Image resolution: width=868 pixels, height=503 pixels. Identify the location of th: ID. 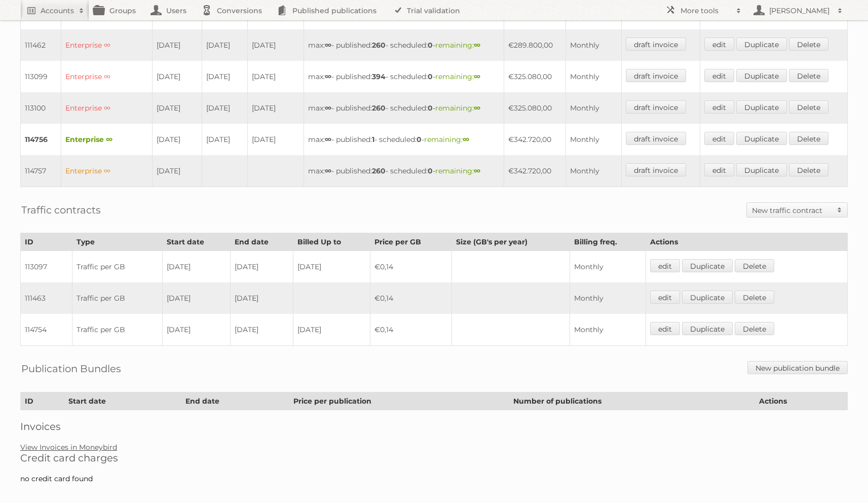
(43, 401).